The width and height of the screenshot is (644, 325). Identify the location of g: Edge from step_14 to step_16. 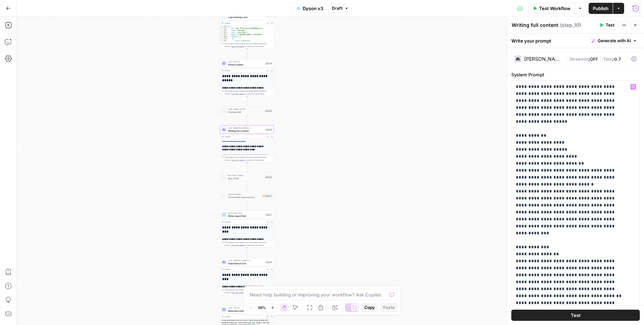
(247, 54).